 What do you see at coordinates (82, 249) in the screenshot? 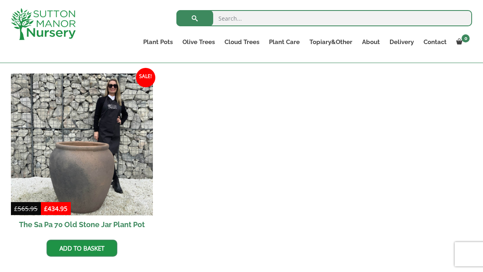
I see `a: Add to basket: “The Sa Pa 70 Old Stone Jar Plant Pot”` at bounding box center [82, 249].